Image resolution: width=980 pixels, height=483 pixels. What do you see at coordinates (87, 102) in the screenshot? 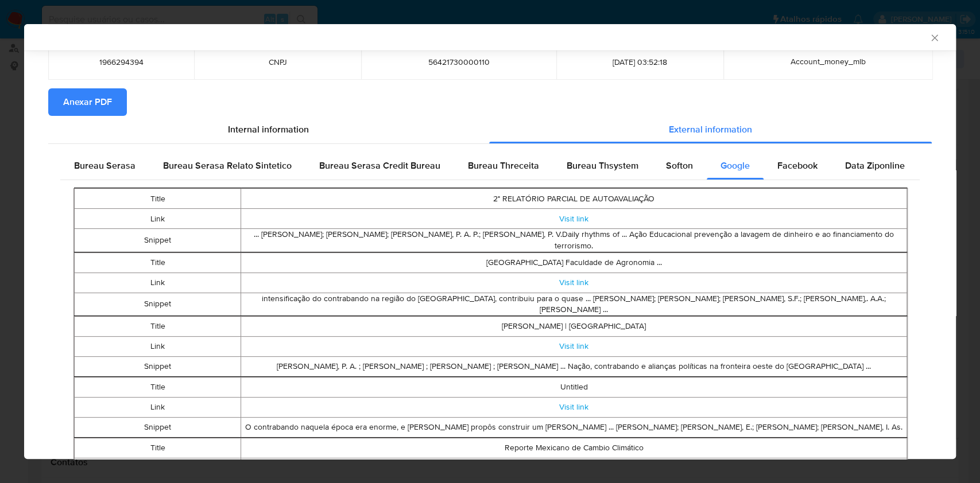
I see `button: Anexar PDF` at bounding box center [87, 102].